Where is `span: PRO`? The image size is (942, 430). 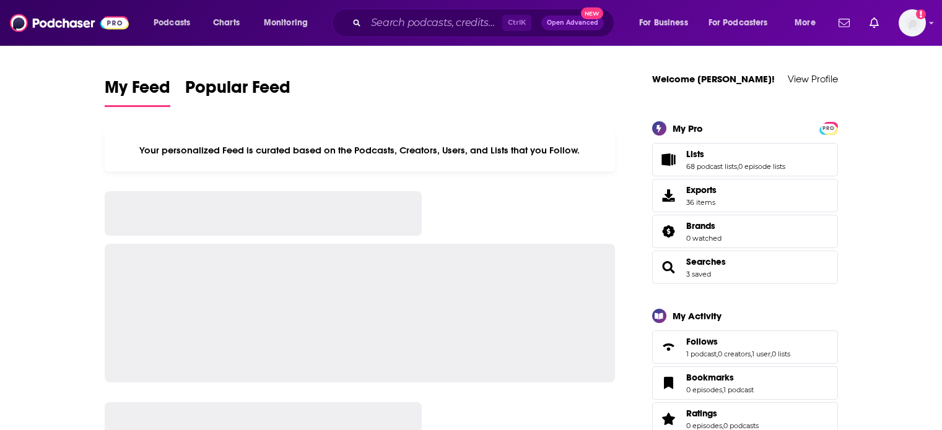 span: PRO is located at coordinates (829, 128).